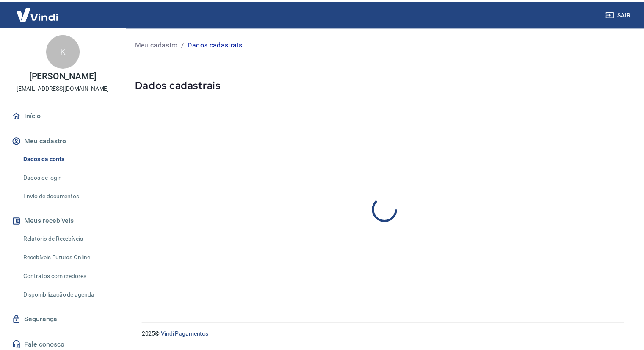  I want to click on a: Relatório de Recebíveis, so click(68, 240).